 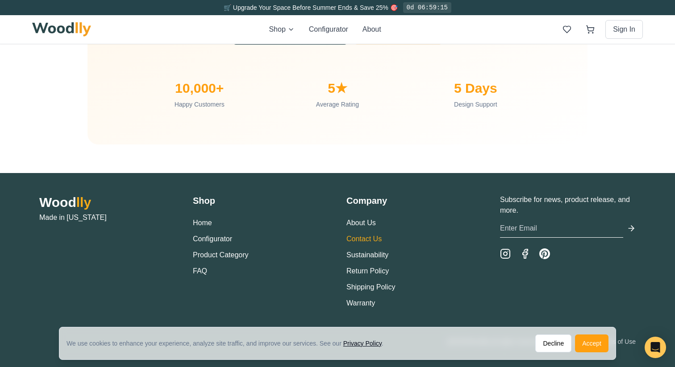 What do you see at coordinates (475, 104) in the screenshot?
I see `div: Design Support` at bounding box center [475, 104].